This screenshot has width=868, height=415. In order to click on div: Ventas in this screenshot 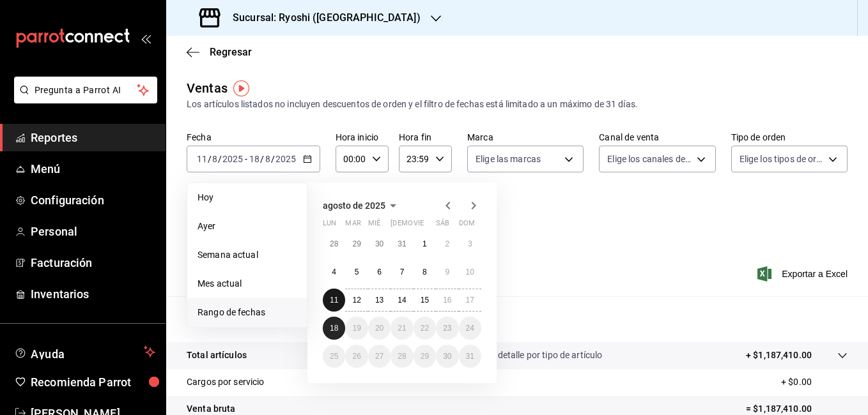, I will do `click(207, 88)`.